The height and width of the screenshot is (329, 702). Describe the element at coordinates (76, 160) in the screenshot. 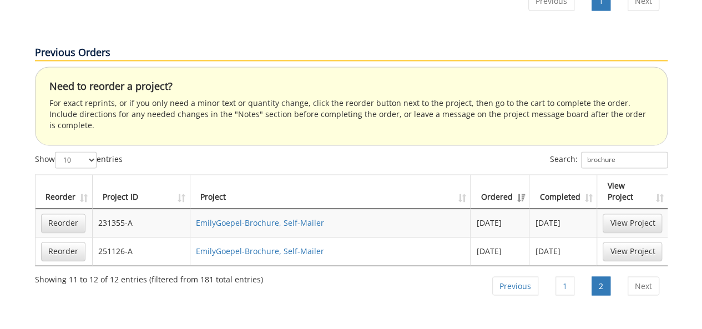

I see `select: Showentries` at that location.